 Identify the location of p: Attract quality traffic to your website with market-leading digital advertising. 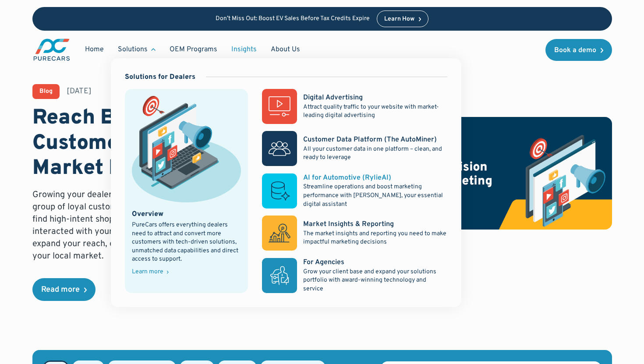
(375, 111).